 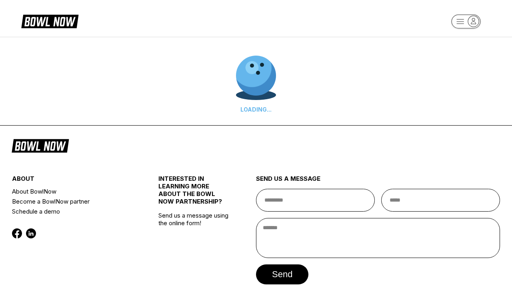 I want to click on button: send, so click(x=282, y=275).